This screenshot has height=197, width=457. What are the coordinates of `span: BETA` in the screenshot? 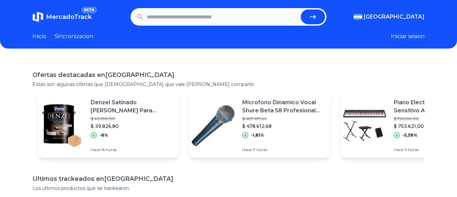 It's located at (89, 10).